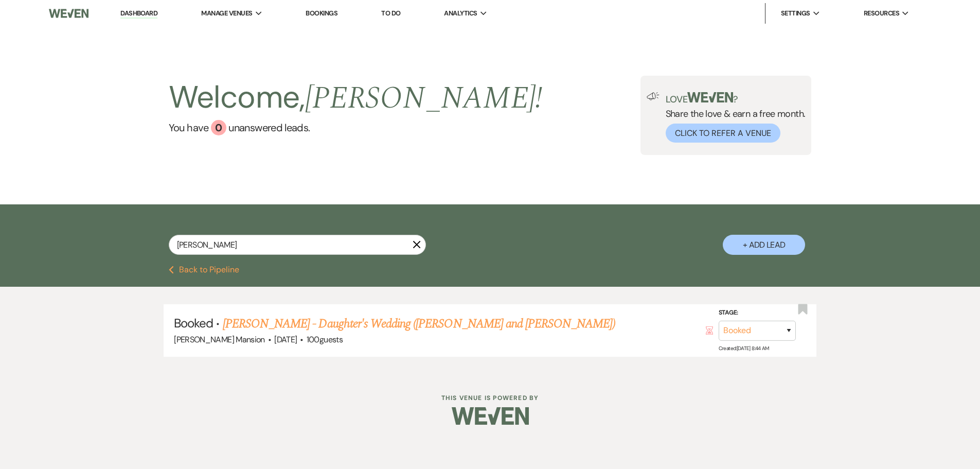  I want to click on span: Analytics, so click(460, 13).